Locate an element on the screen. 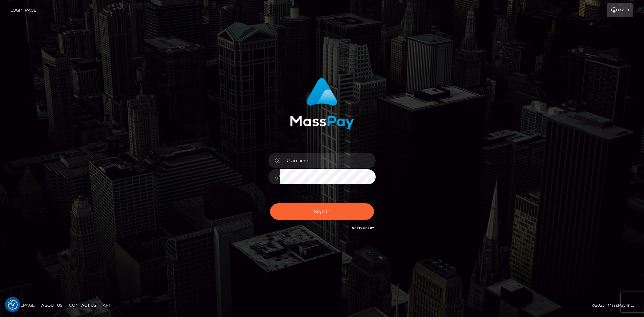 The width and height of the screenshot is (644, 317). button: Sign in is located at coordinates (322, 211).